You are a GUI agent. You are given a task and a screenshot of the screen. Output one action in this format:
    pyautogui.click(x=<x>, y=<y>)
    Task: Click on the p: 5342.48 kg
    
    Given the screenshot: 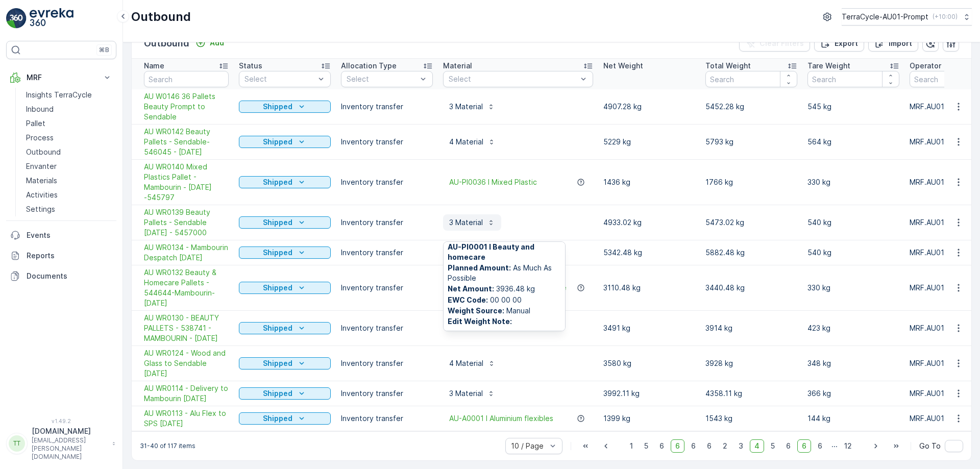 What is the action you would take?
    pyautogui.click(x=649, y=253)
    